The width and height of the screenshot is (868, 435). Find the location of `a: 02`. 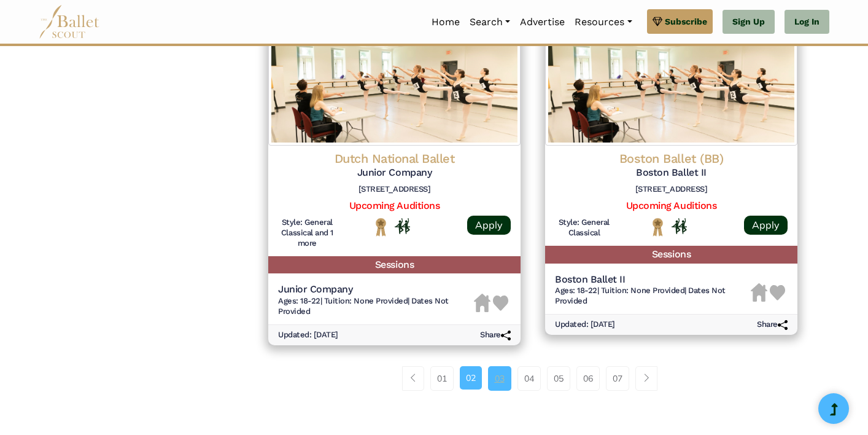

a: 02 is located at coordinates (471, 378).